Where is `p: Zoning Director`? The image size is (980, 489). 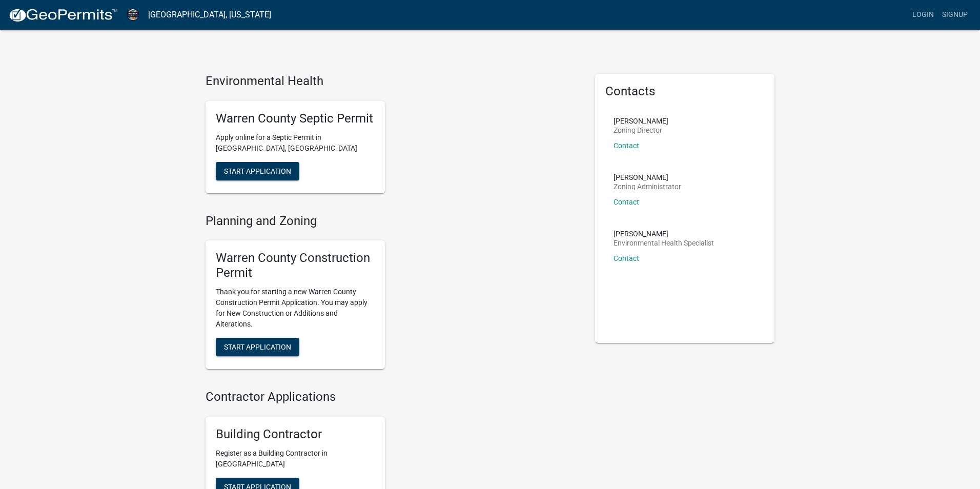 p: Zoning Director is located at coordinates (641, 130).